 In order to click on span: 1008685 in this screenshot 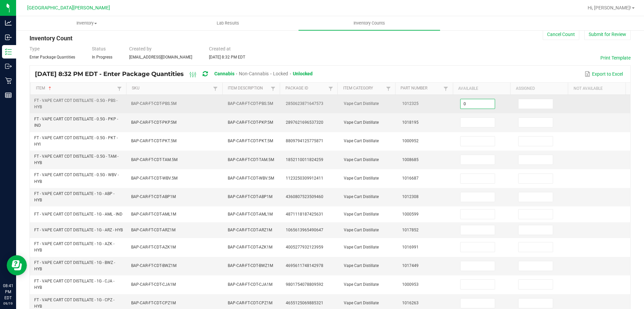, I will do `click(410, 159)`.